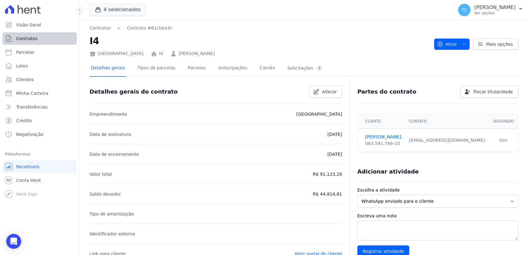 This screenshot has width=528, height=255. I want to click on p: Data de assinatura, so click(110, 134).